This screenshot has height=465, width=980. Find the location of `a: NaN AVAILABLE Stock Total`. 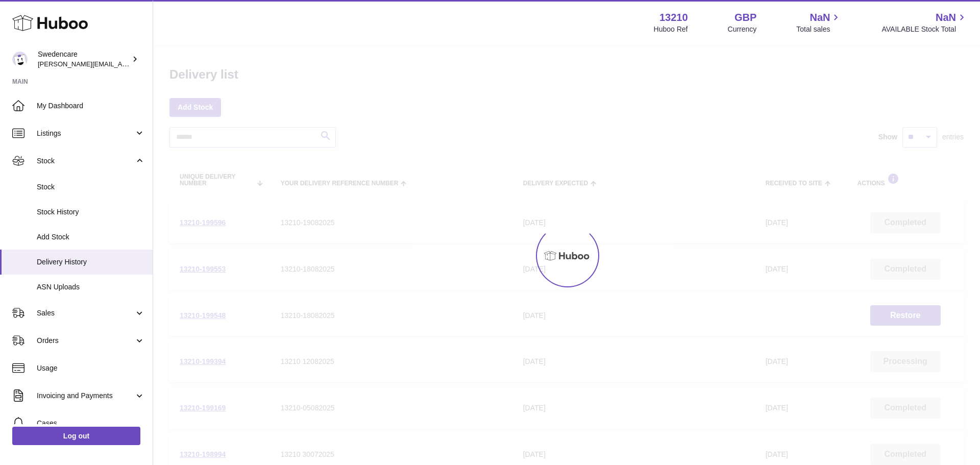

a: NaN AVAILABLE Stock Total is located at coordinates (924, 22).